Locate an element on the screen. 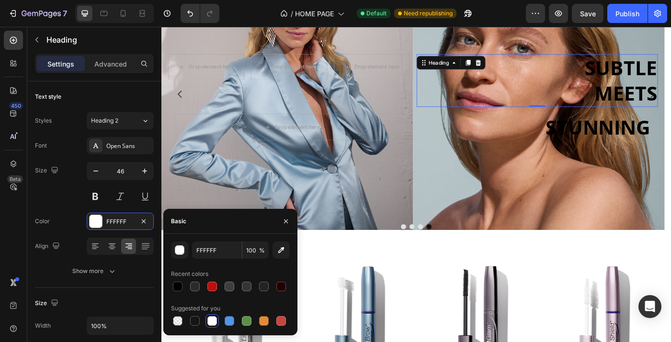 This screenshot has width=671, height=342. div: Styles is located at coordinates (43, 121).